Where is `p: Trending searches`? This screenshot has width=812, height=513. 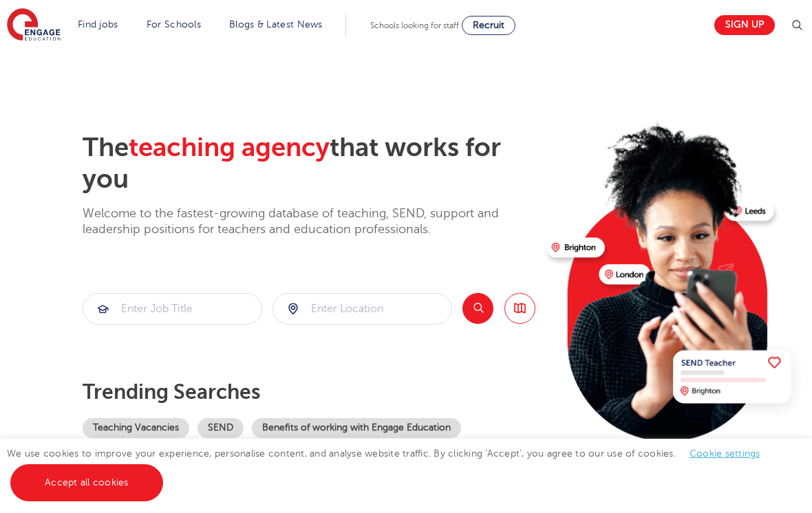 p: Trending searches is located at coordinates (309, 393).